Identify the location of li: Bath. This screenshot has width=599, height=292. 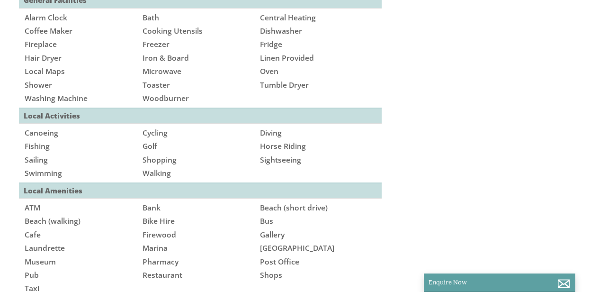
(200, 18).